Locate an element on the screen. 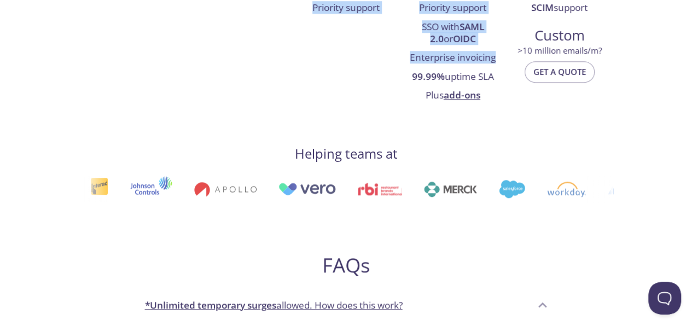 The width and height of the screenshot is (692, 320). span: Get a quote is located at coordinates (560, 72).